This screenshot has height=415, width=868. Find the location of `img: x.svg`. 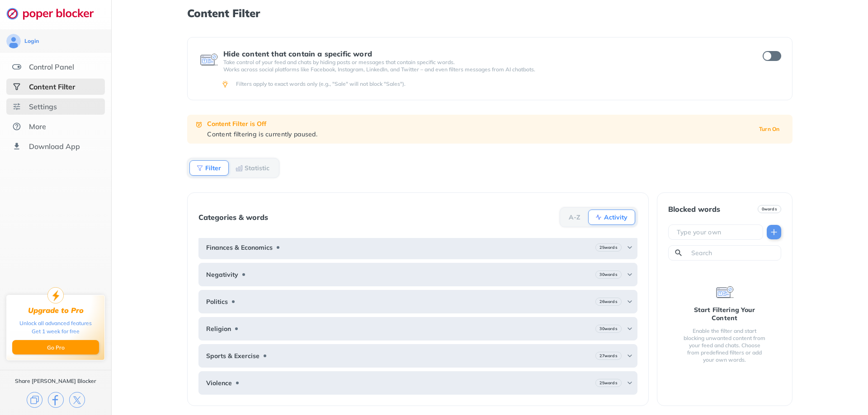

img: x.svg is located at coordinates (77, 400).